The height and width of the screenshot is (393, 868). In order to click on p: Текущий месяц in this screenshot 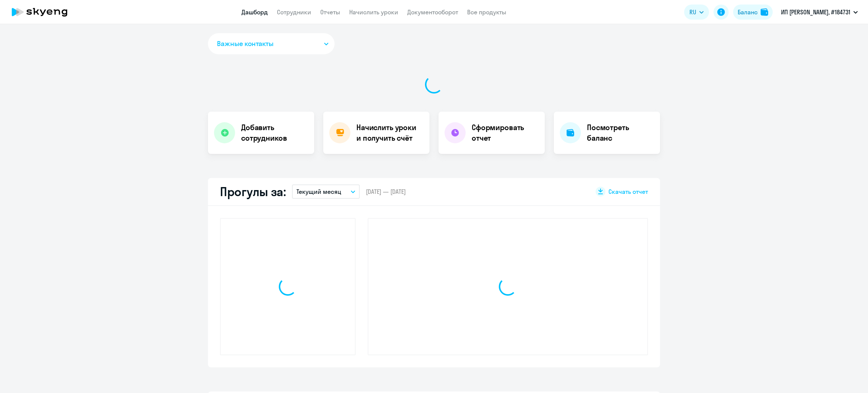, I will do `click(319, 191)`.